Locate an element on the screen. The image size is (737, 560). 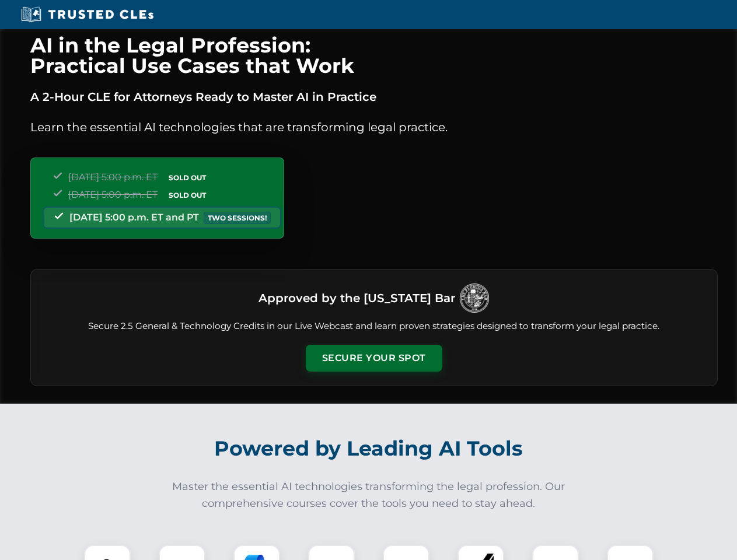
button: Secure Your Spot is located at coordinates (374, 359).